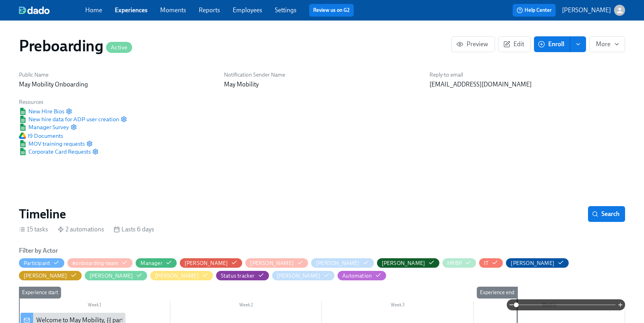  What do you see at coordinates (515, 44) in the screenshot?
I see `span: Edit` at bounding box center [515, 44].